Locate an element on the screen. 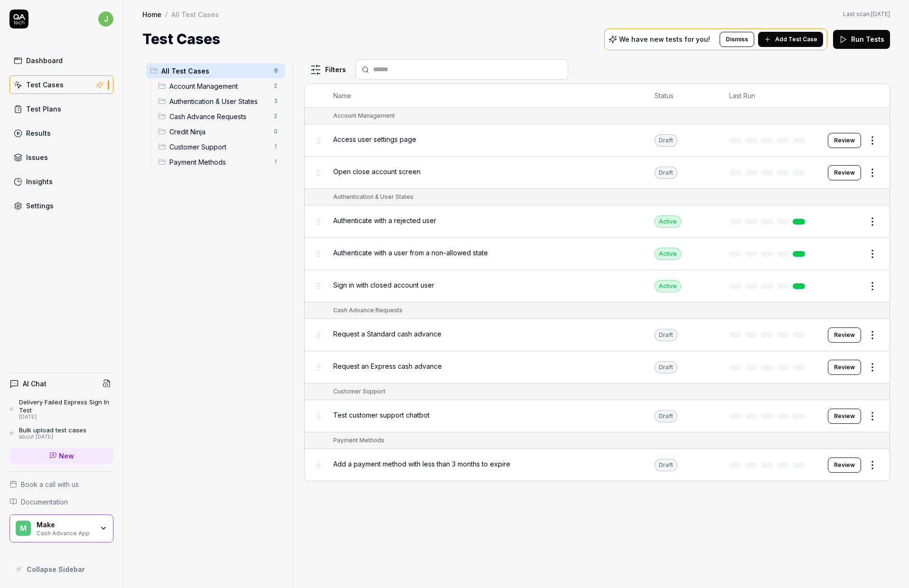  button: Run Tests is located at coordinates (862, 39).